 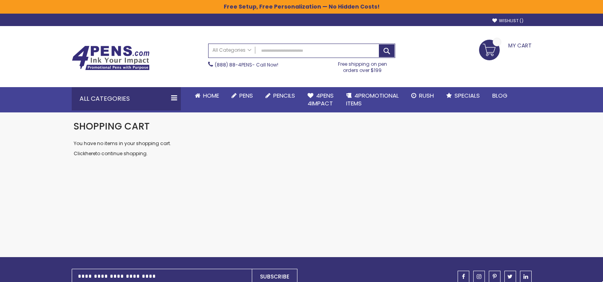 I want to click on a: Specials, so click(x=463, y=96).